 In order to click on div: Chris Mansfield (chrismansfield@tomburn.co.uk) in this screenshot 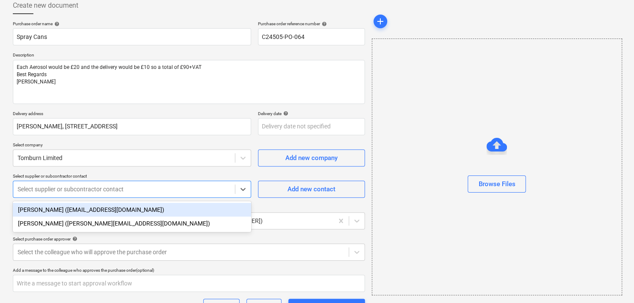, I will do `click(132, 223)`.